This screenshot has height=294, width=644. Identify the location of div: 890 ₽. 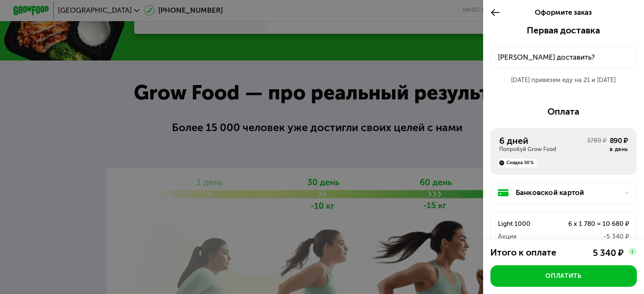
(619, 141).